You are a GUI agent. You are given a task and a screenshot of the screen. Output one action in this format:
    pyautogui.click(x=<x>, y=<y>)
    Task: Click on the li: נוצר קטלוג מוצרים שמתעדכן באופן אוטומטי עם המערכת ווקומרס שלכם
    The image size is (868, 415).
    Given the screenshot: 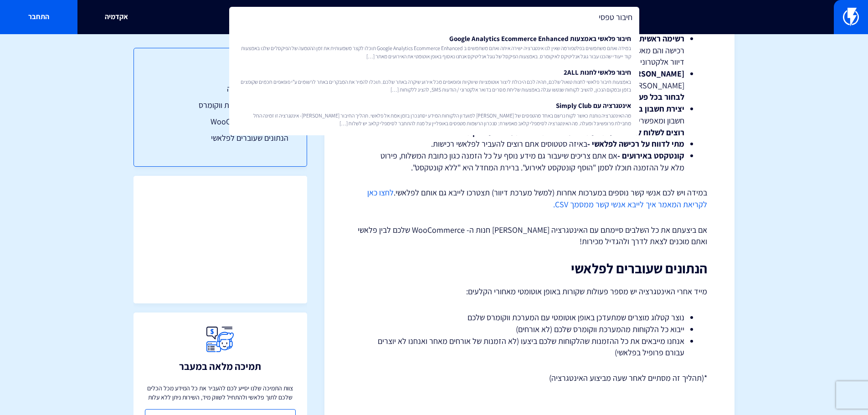 What is the action you would take?
    pyautogui.click(x=530, y=317)
    